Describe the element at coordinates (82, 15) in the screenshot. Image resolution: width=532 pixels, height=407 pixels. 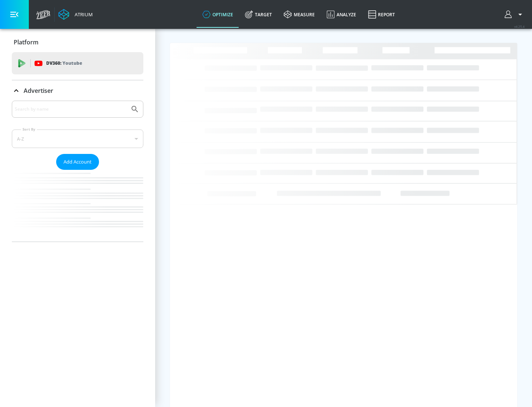
I see `div: Atrium` at that location.